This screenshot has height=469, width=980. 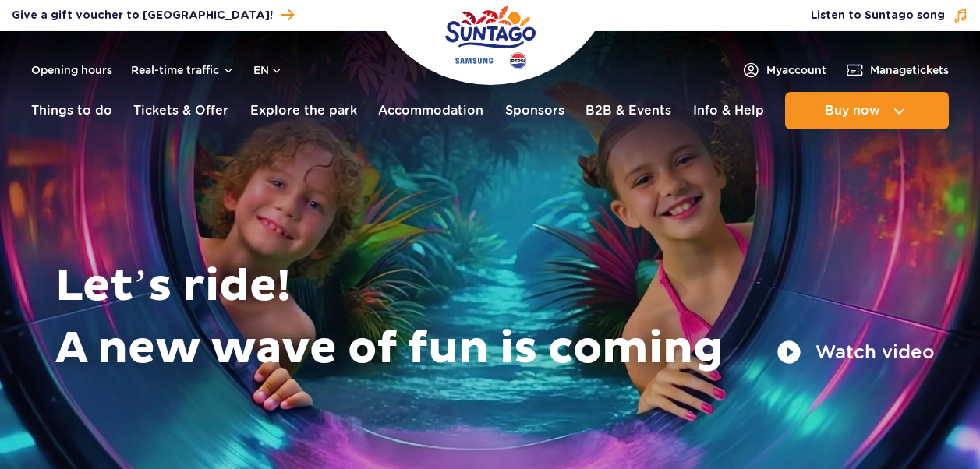 I want to click on span: My account, so click(x=795, y=70).